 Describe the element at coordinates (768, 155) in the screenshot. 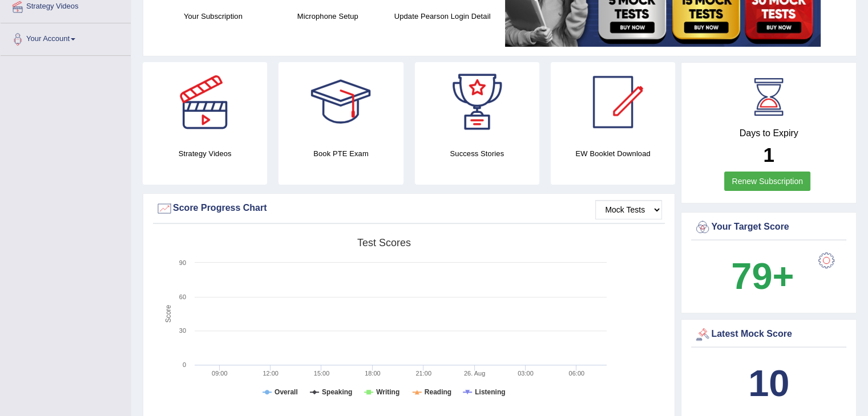

I see `b: 1` at that location.